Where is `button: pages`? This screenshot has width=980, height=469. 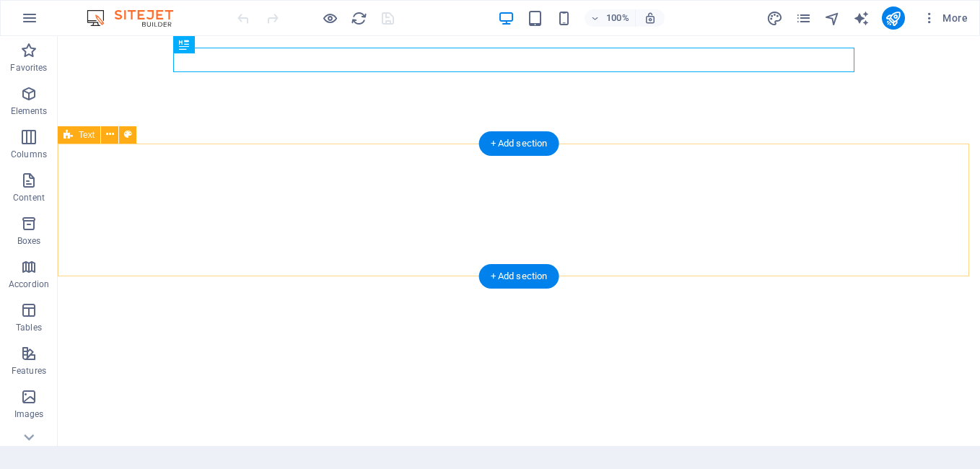 button: pages is located at coordinates (804, 18).